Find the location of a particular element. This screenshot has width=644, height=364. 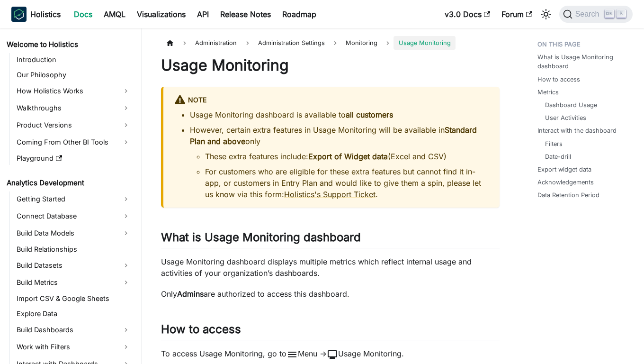

a: How to access is located at coordinates (559, 79).